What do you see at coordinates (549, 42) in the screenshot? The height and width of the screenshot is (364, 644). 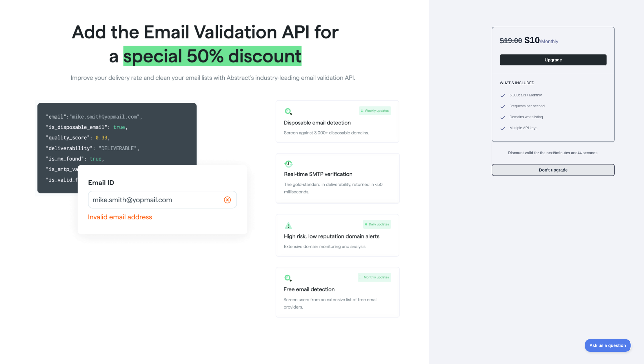 I see `span: / Monthly` at bounding box center [549, 42].